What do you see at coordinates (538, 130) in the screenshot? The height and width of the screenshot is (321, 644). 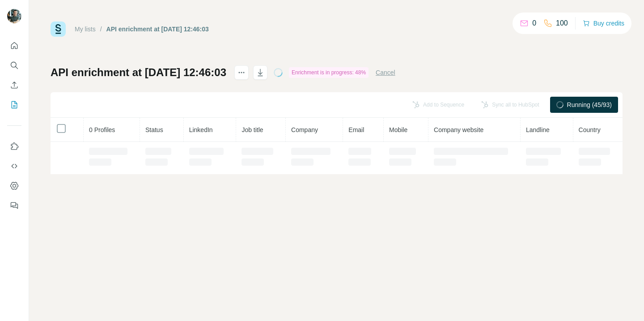 I see `span: Landline` at bounding box center [538, 130].